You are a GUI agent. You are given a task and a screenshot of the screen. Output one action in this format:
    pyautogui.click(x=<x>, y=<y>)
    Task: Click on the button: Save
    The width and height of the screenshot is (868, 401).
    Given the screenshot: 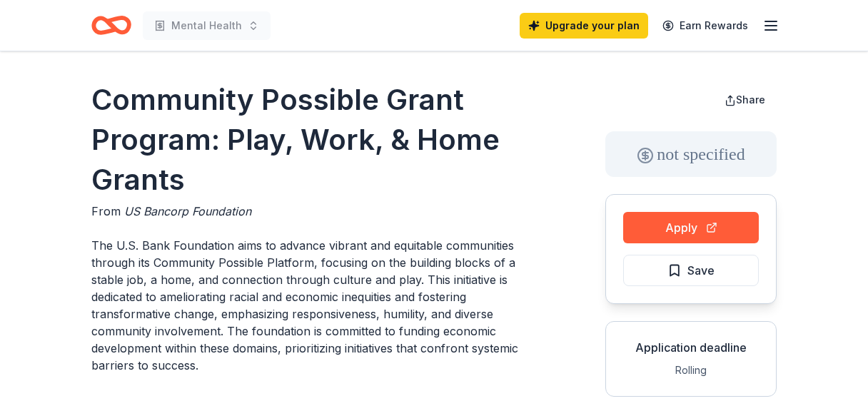 What is the action you would take?
    pyautogui.click(x=691, y=271)
    